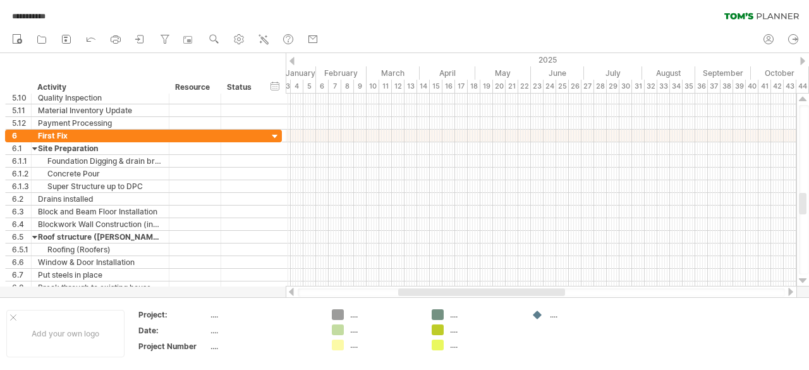 This screenshot has width=809, height=370. Describe the element at coordinates (423, 86) in the screenshot. I see `div: 14` at that location.